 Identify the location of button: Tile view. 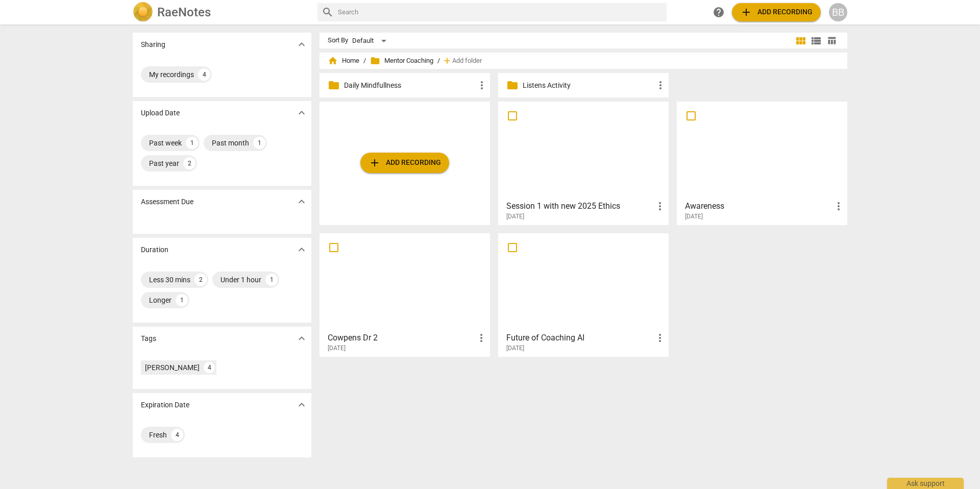
(801, 41).